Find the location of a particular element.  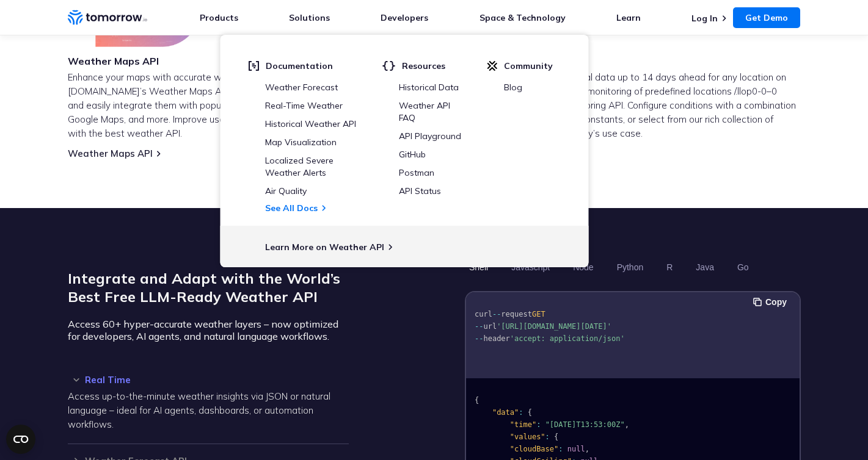

a: Historical Weather API is located at coordinates (310, 124).